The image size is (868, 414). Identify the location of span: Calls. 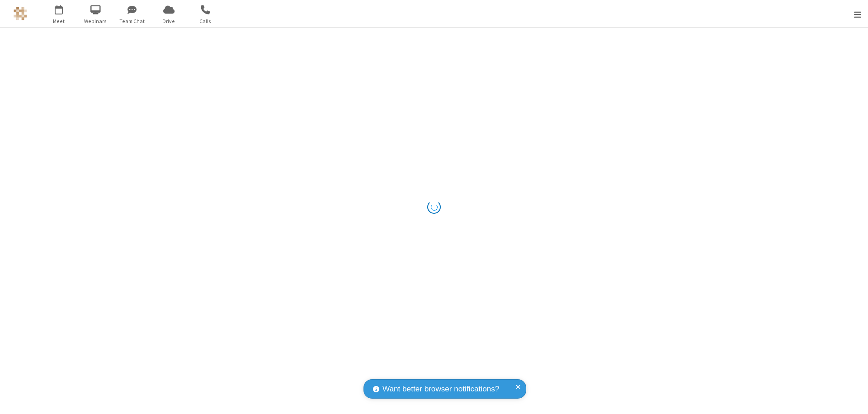
(206, 21).